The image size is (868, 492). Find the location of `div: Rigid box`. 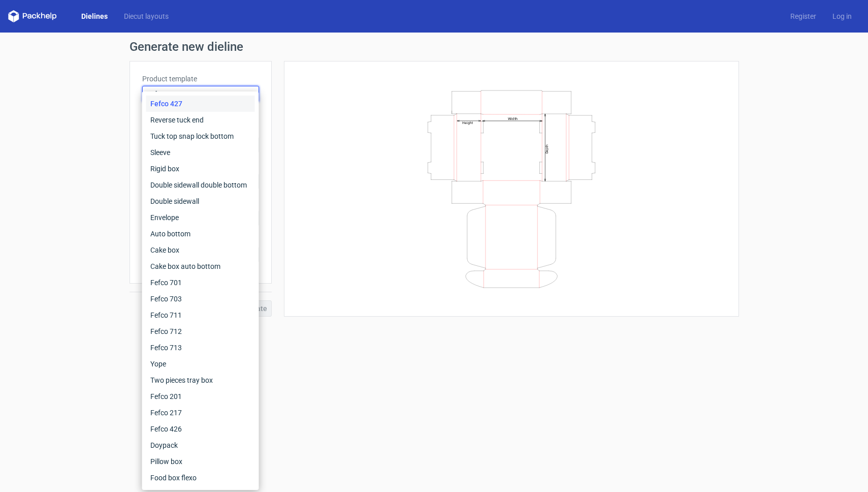

div: Rigid box is located at coordinates (201, 169).